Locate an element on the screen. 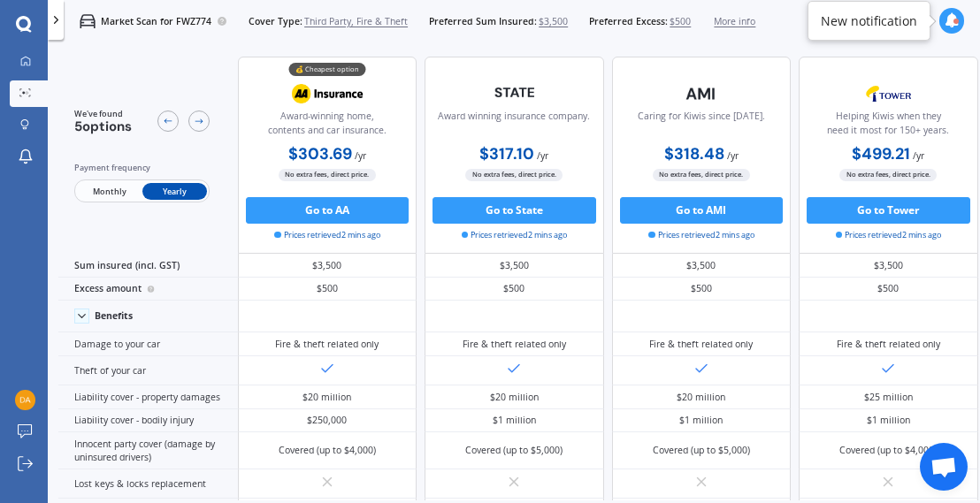  span: We've found is located at coordinates (102, 114).